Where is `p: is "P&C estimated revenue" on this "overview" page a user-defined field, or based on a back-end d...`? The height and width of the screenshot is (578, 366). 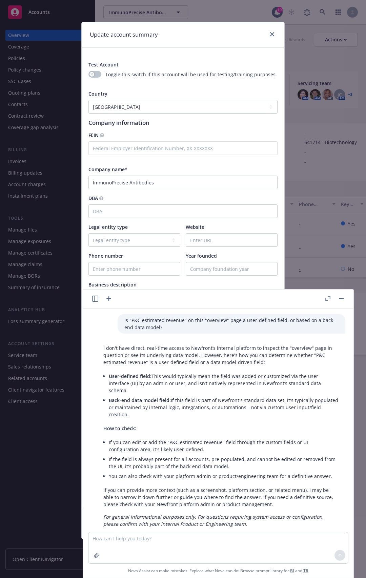 p: is "P&C estimated revenue" on this "overview" page a user-defined field, or based on a back-end d... is located at coordinates (232, 324).